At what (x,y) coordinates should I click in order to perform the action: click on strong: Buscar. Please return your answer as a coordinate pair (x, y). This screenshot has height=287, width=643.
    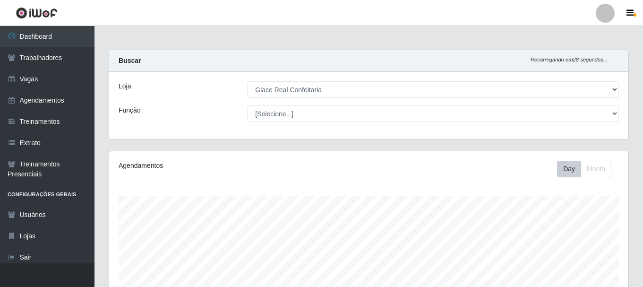
    Looking at the image, I should click on (130, 61).